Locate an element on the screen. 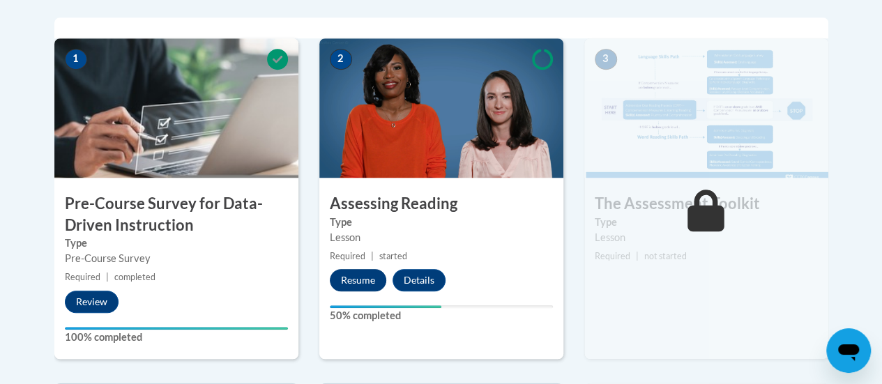 The height and width of the screenshot is (384, 882). label: 100% completed is located at coordinates (176, 337).